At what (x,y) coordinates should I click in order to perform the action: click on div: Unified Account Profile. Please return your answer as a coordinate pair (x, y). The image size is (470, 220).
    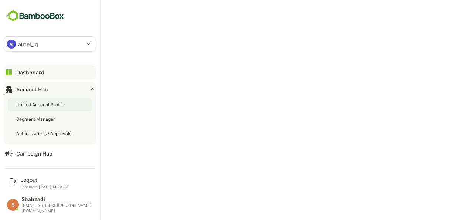
    Looking at the image, I should click on (41, 104).